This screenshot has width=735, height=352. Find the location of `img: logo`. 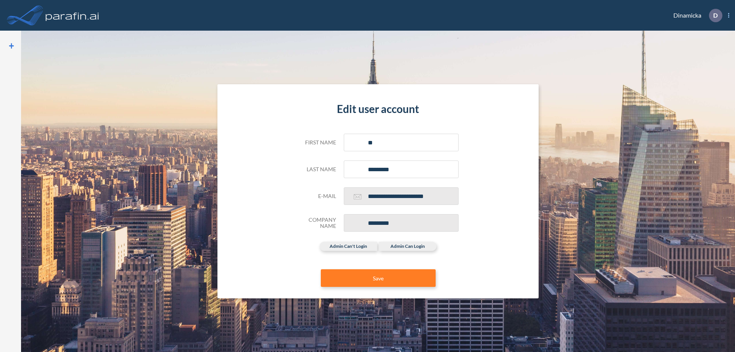

img: logo is located at coordinates (72, 15).